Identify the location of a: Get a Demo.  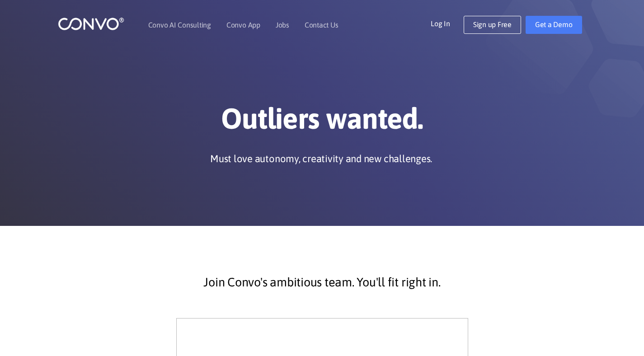
(554, 25).